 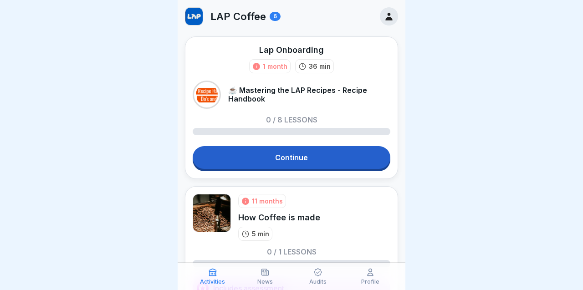 What do you see at coordinates (309, 95) in the screenshot?
I see `p: ☕ Mastering the LAP Recipes - Recipe Handbook` at bounding box center [309, 95].